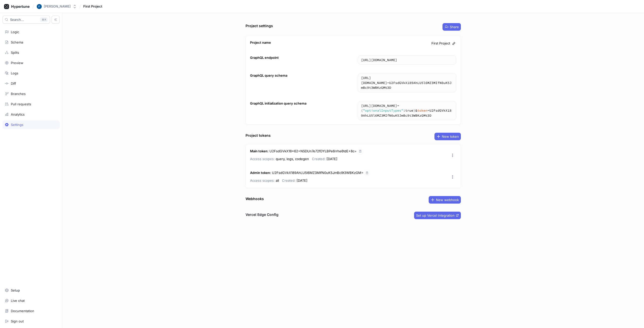 Image resolution: width=644 pixels, height=328 pixels. What do you see at coordinates (17, 114) in the screenshot?
I see `div: Analytics` at bounding box center [17, 114].